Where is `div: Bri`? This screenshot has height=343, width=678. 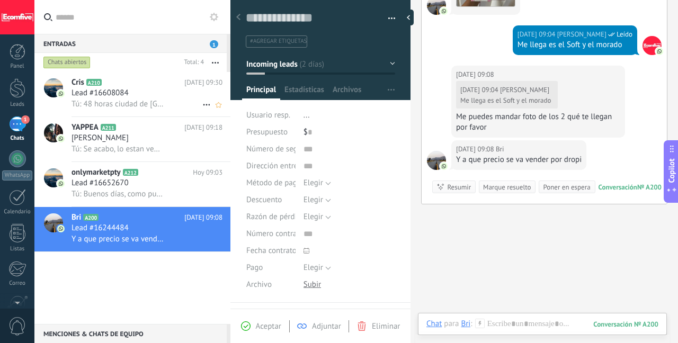 div: Bri is located at coordinates (466, 324).